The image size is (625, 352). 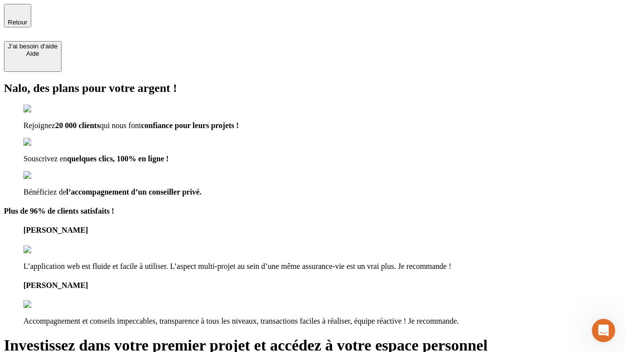 I want to click on p: Accompagnement et conseils impeccables, transparence à tous les niveaux, transactions faciles à r..., so click(x=322, y=321).